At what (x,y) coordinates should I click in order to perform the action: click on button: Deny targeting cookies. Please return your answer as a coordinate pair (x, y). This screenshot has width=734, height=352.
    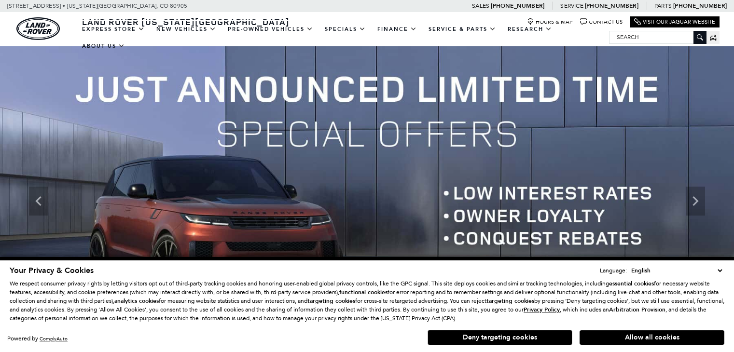
    Looking at the image, I should click on (500, 338).